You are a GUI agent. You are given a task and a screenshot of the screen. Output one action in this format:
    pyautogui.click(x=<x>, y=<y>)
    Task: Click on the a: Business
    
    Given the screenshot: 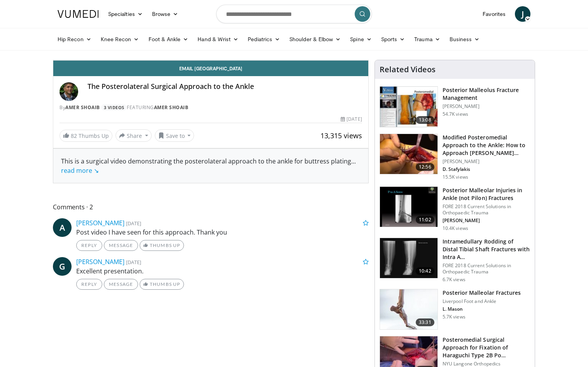 What is the action you would take?
    pyautogui.click(x=465, y=39)
    